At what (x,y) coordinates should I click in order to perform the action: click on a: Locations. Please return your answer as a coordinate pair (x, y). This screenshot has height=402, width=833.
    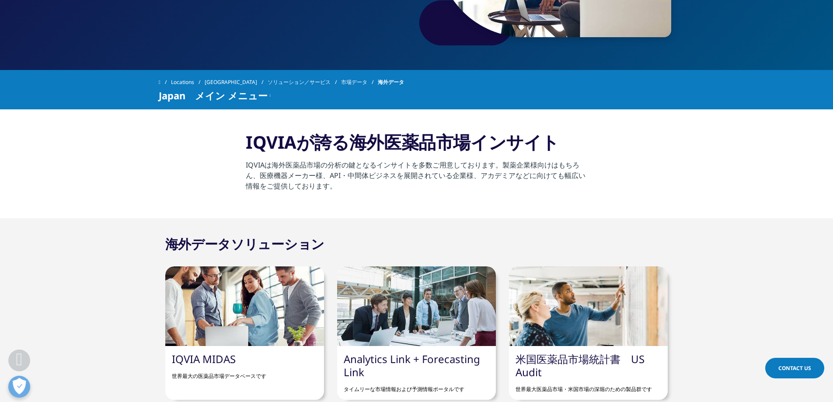
    Looking at the image, I should click on (188, 82).